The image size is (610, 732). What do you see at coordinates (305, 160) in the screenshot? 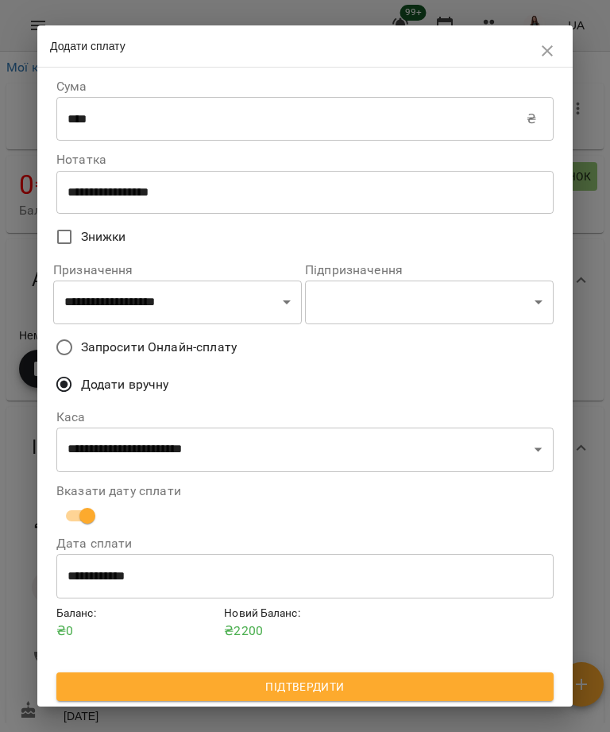
I see `label: Нотатка` at bounding box center [305, 160].